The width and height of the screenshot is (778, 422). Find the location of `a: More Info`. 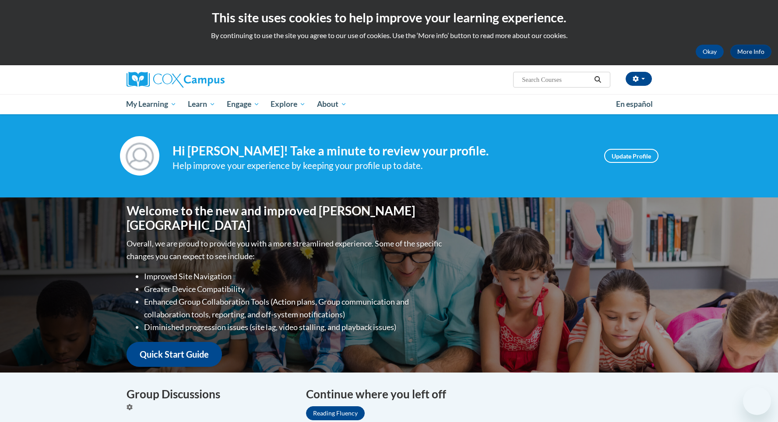

a: More Info is located at coordinates (751, 52).